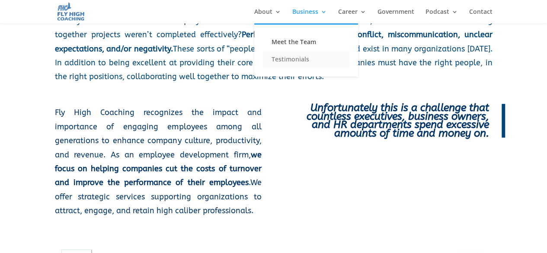 Image resolution: width=547 pixels, height=253 pixels. Describe the element at coordinates (309, 16) in the screenshot. I see `a: Business` at that location.